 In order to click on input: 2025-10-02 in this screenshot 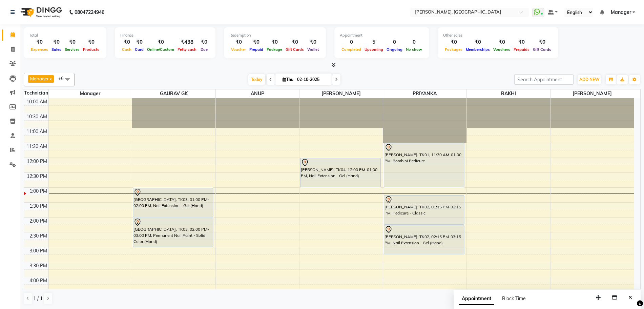, I will do `click(312, 80)`.